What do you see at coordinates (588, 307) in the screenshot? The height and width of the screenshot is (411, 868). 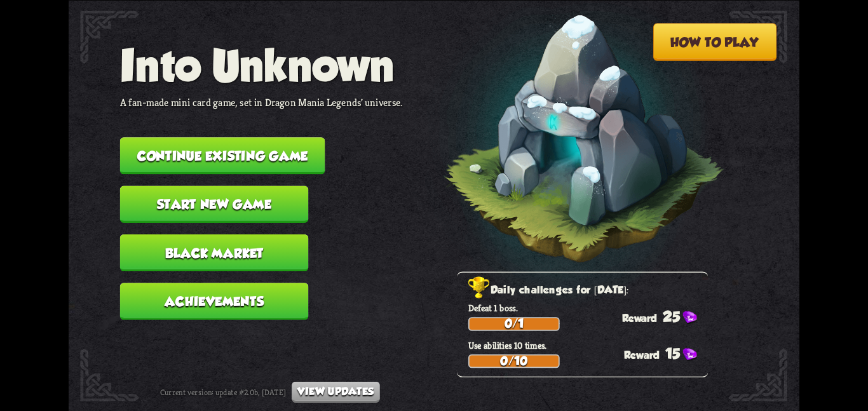 I see `p: Defeat 1 boss.` at bounding box center [588, 307].